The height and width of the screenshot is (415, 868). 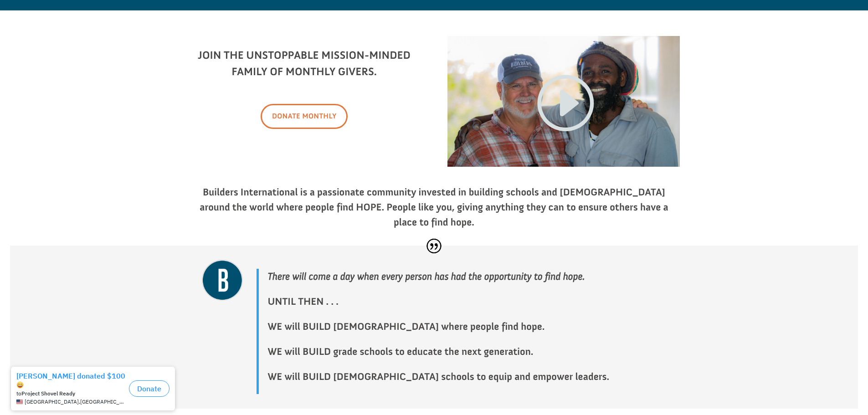 What do you see at coordinates (71, 31) in the screenshot?
I see `div: to` at bounding box center [71, 31].